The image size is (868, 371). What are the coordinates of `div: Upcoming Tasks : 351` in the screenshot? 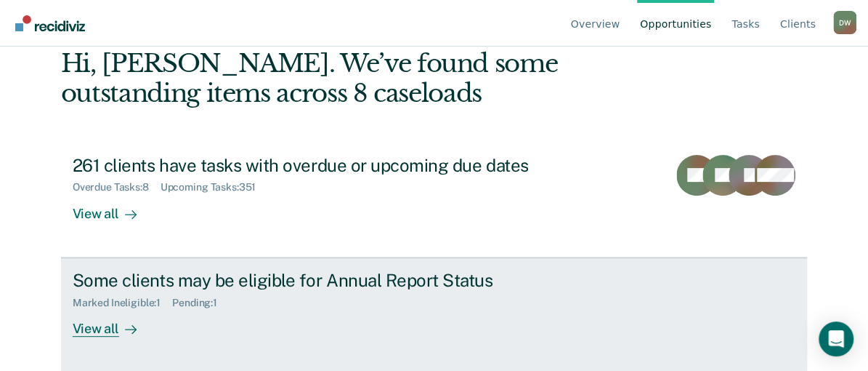 It's located at (214, 187).